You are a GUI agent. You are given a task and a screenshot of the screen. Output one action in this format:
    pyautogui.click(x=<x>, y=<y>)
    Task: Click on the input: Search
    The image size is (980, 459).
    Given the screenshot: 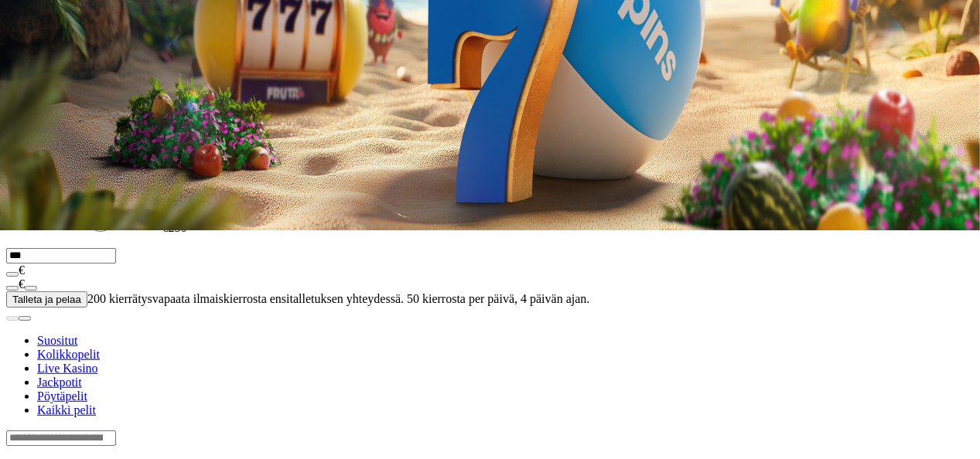 What is the action you would take?
    pyautogui.click(x=62, y=438)
    